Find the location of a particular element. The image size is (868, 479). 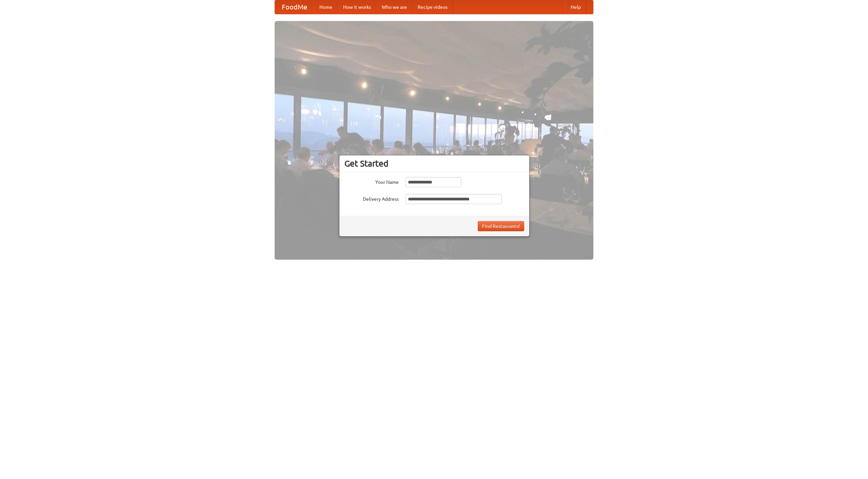

a: How it works is located at coordinates (357, 7).